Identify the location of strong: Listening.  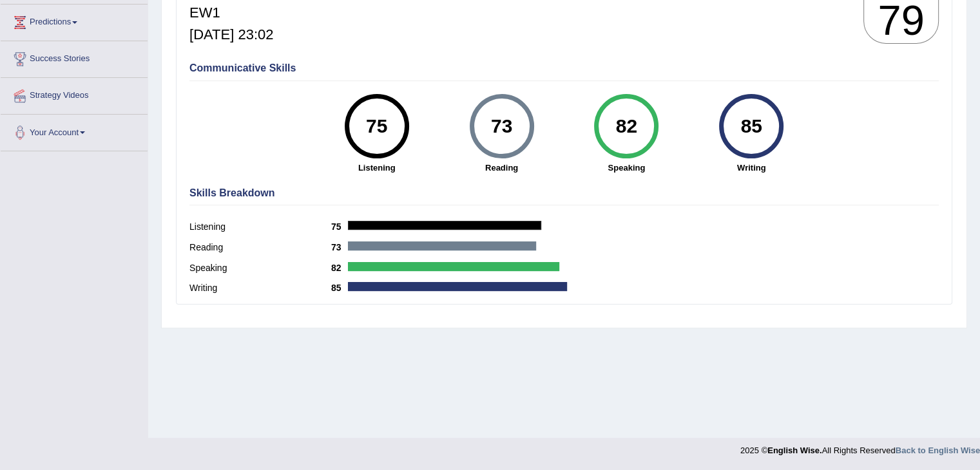
(377, 168).